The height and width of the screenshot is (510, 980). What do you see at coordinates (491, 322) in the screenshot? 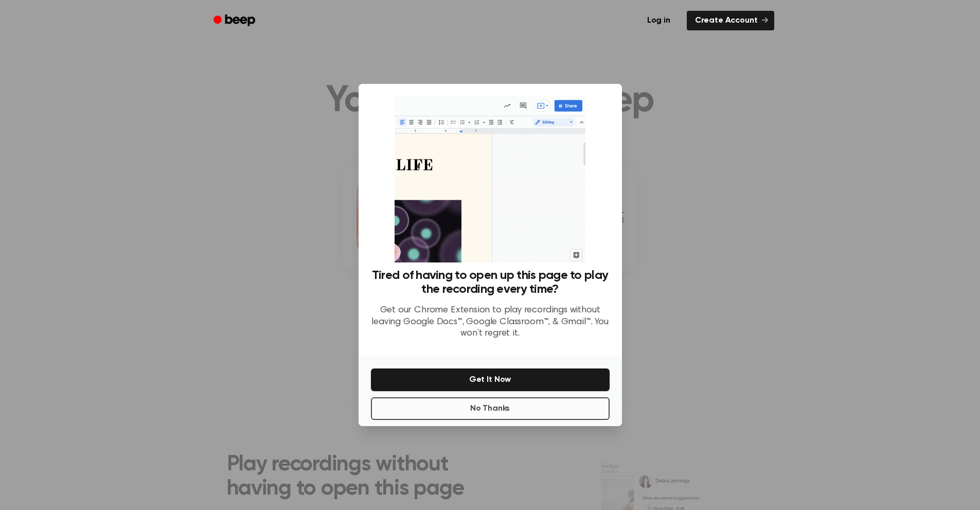
I see `p: Get our Chrome Extension to play recordings without leaving Google Docs™, Google Classroom™, & Gm...` at bounding box center [491, 322].